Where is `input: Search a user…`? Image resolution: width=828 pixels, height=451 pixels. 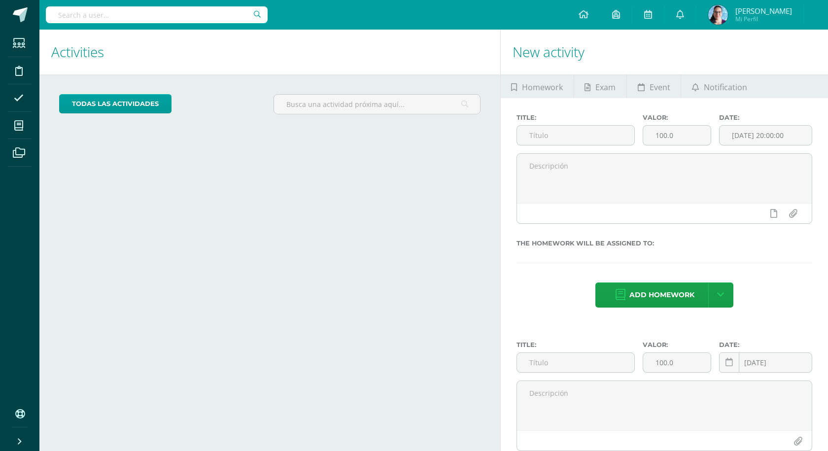 input: Search a user… is located at coordinates (157, 15).